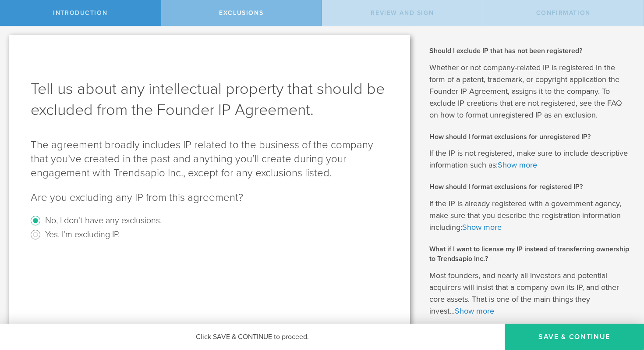  Describe the element at coordinates (530, 137) in the screenshot. I see `h2: How should I format exclusions for unregistered IP?` at that location.